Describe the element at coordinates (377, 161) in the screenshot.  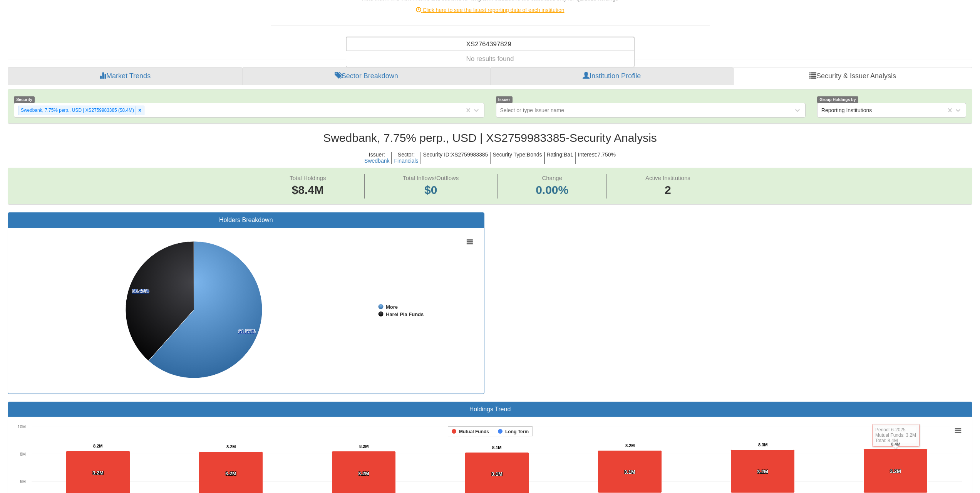
I see `div: Swedbank` at that location.